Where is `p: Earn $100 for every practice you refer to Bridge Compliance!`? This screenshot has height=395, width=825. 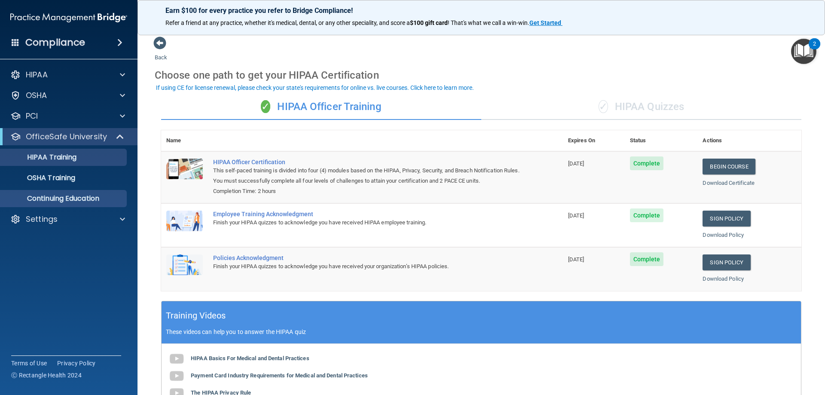
p: Earn $100 for every practice you refer to Bridge Compliance! is located at coordinates (481, 10).